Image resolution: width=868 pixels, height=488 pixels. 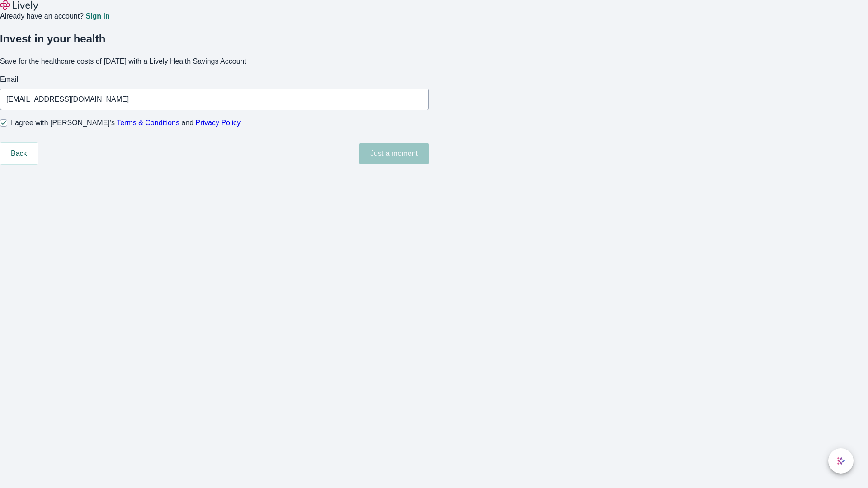 I want to click on svg: Lively AI Assistant, so click(x=841, y=461).